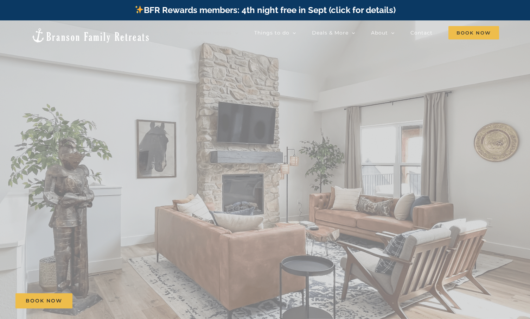 This screenshot has height=319, width=530. What do you see at coordinates (209, 33) in the screenshot?
I see `span: Vacation homes` at bounding box center [209, 33].